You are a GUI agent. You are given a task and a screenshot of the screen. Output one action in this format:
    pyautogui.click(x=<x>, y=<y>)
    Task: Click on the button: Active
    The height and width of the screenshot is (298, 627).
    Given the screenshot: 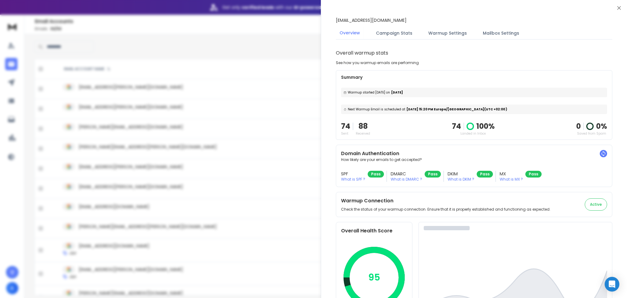 What is the action you would take?
    pyautogui.click(x=596, y=204)
    